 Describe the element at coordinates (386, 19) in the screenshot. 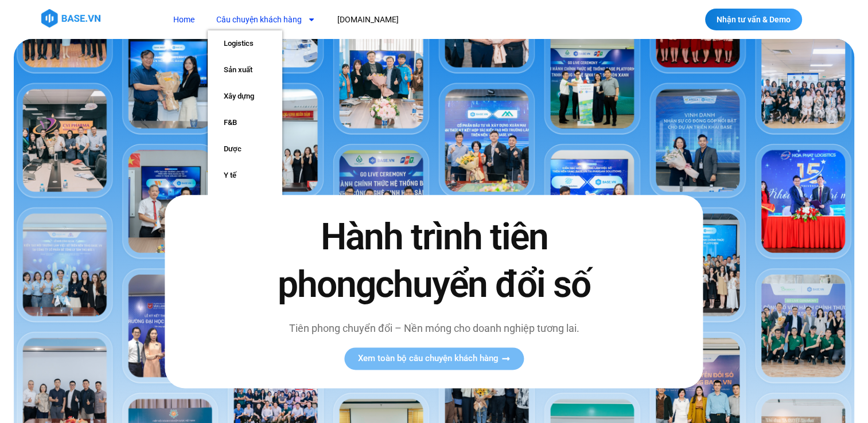

I see `nav: Menu` at that location.